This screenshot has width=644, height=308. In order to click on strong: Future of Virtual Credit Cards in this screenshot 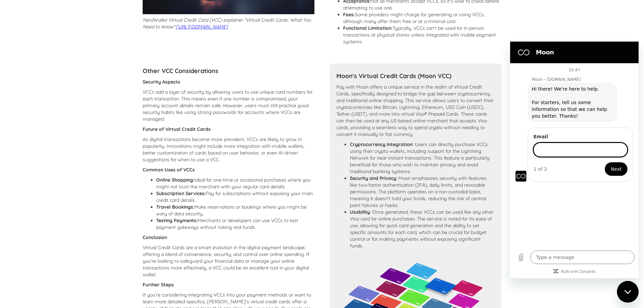, I will do `click(176, 129)`.